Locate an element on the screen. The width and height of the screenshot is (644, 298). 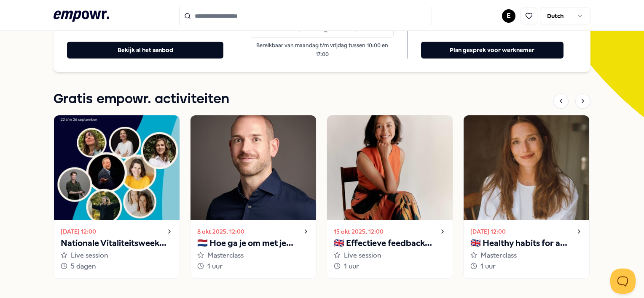
a: 8 okt 2025, 12:00🇳🇱 Hoe ga je om met je innerlijke criticus?Masterclass1 uur is located at coordinates (254, 197).